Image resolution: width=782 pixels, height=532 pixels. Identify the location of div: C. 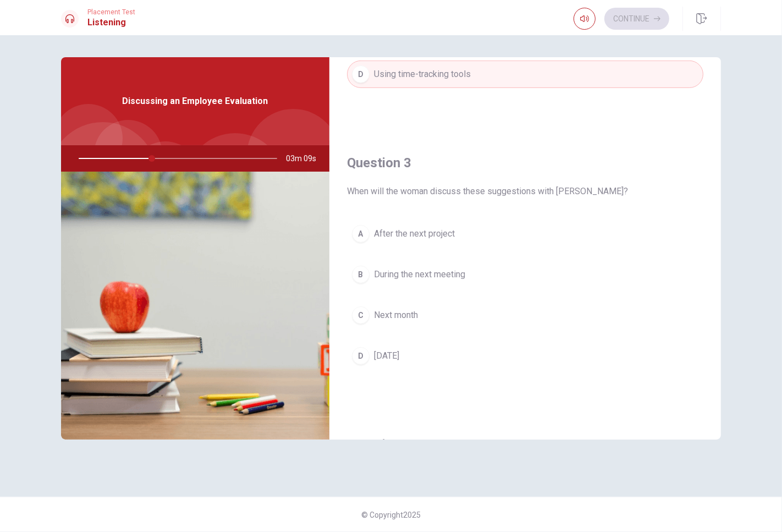
(361, 315).